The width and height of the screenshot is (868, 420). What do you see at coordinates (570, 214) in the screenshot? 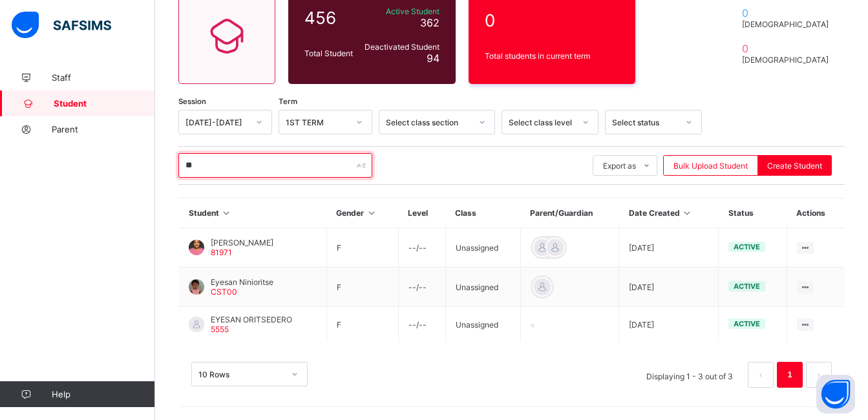
I see `th: Parent/Guardian` at bounding box center [570, 214].